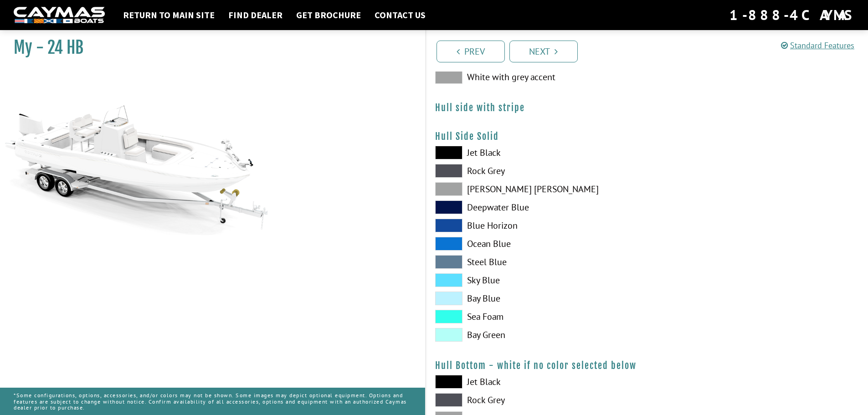 The image size is (868, 415). I want to click on a: Get Brochure, so click(328, 15).